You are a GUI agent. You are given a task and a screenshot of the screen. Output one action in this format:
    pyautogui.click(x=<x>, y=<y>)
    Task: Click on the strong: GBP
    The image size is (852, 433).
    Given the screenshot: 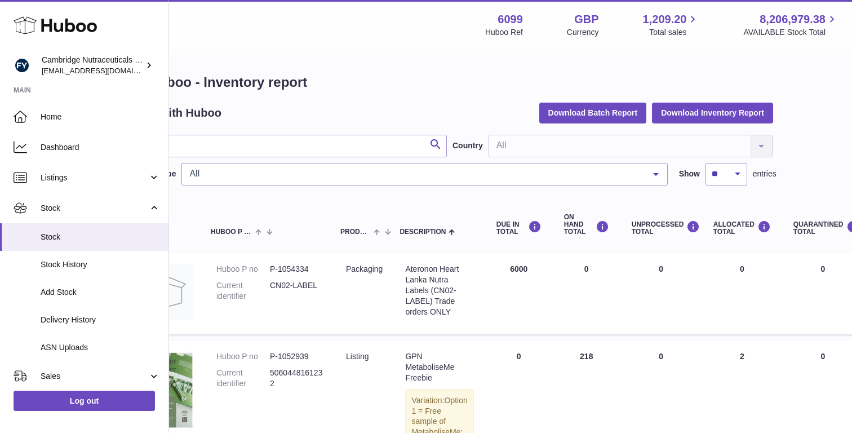 What is the action you would take?
    pyautogui.click(x=586, y=19)
    